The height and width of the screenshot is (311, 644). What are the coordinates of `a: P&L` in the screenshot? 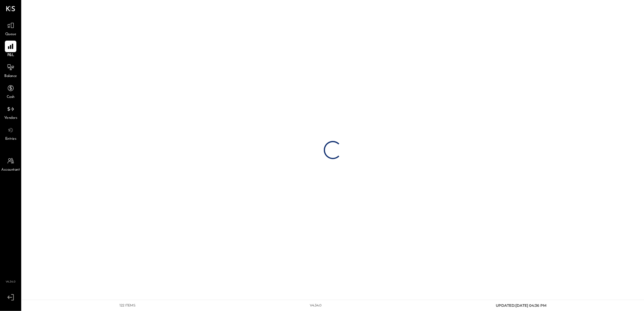 It's located at (10, 50).